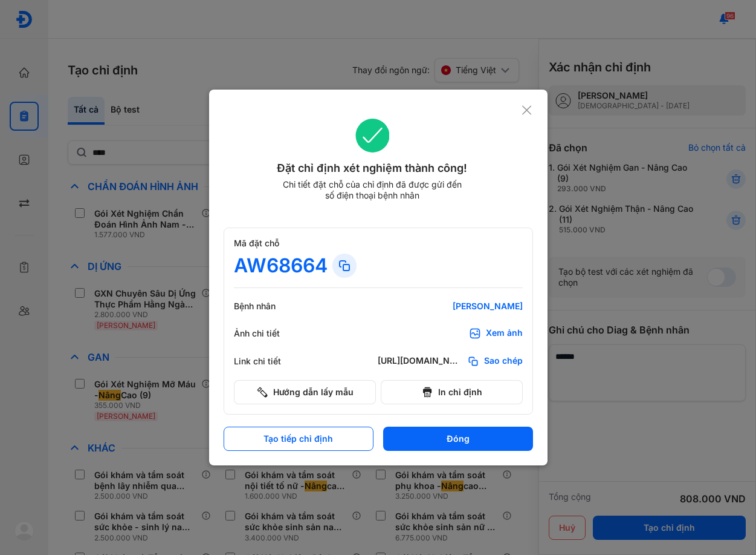 This screenshot has height=555, width=756. I want to click on button: Hướng dẫn lấy mẫu, so click(305, 392).